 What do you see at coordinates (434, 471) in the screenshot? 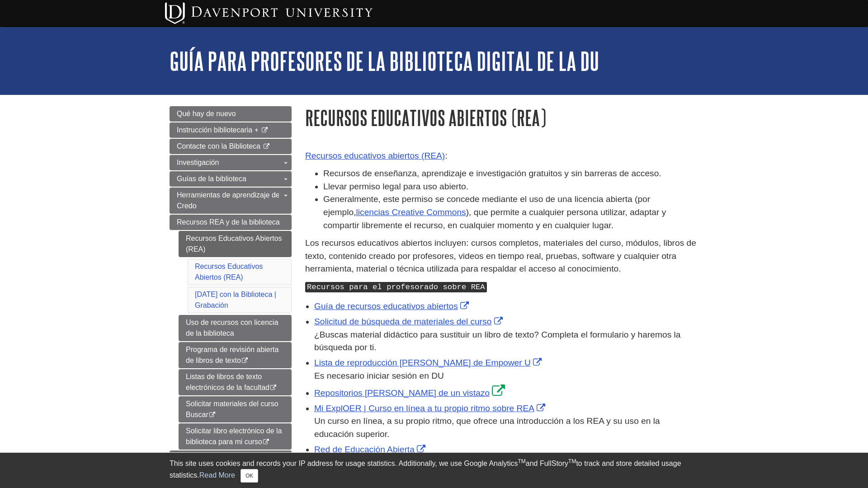
I see `div: This site uses cookies and records your IP address for usage statistics. Additionally, we use Goo...` at bounding box center [434, 471].